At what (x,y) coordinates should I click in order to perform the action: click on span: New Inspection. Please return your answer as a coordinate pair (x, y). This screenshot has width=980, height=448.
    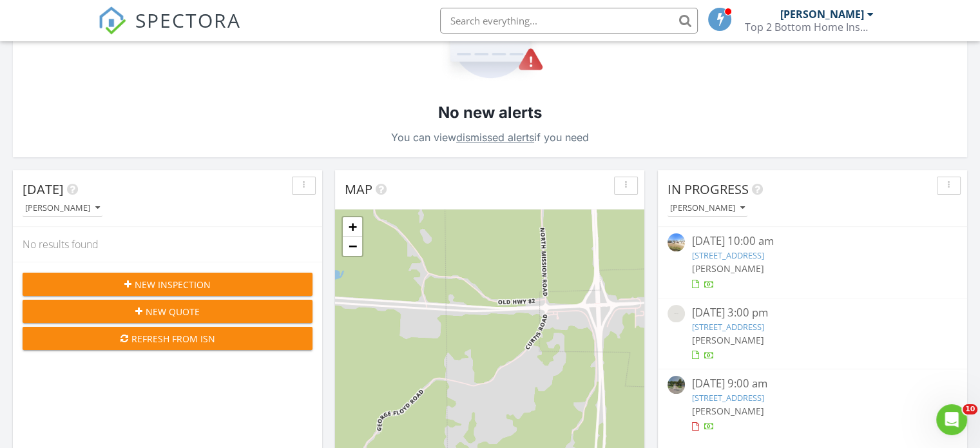
    Looking at the image, I should click on (173, 284).